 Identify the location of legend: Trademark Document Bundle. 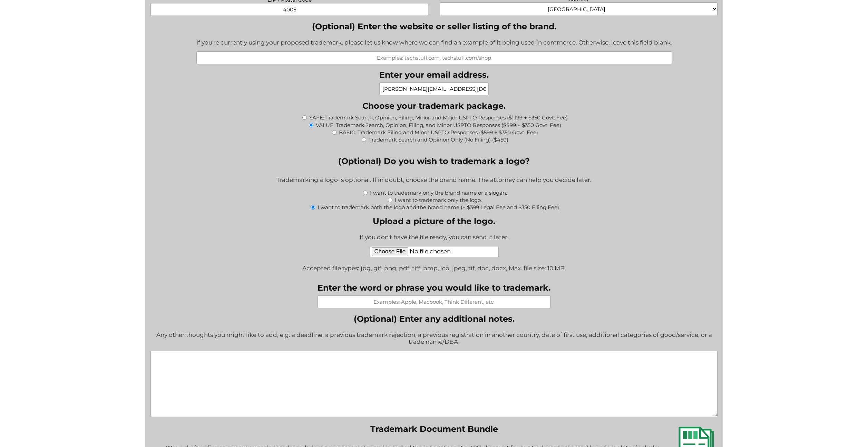
(434, 428).